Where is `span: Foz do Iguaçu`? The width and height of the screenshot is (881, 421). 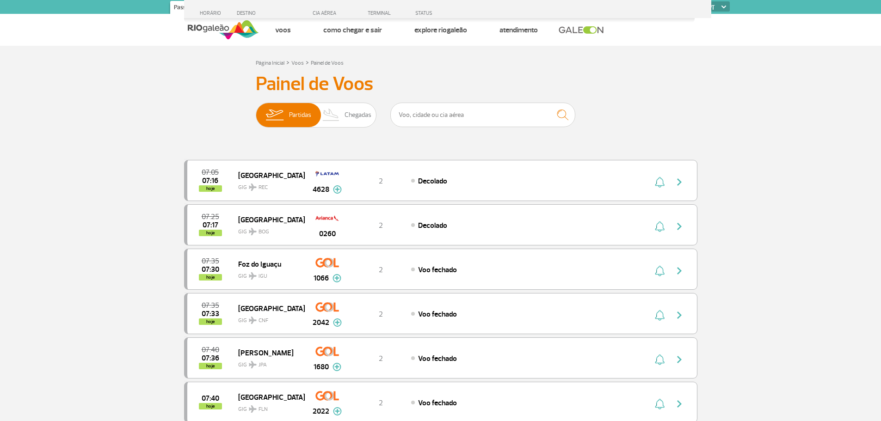 span: Foz do Iguaçu is located at coordinates (268, 264).